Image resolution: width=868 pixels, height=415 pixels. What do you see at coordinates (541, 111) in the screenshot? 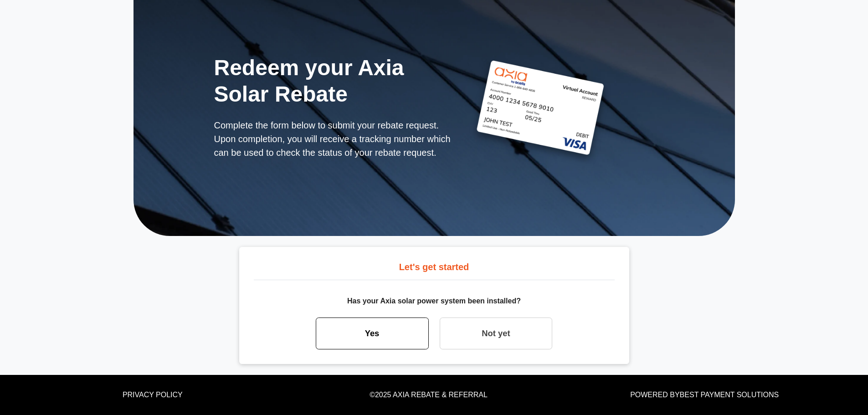
I see `img: axia-prepaid-card.png` at bounding box center [541, 111].